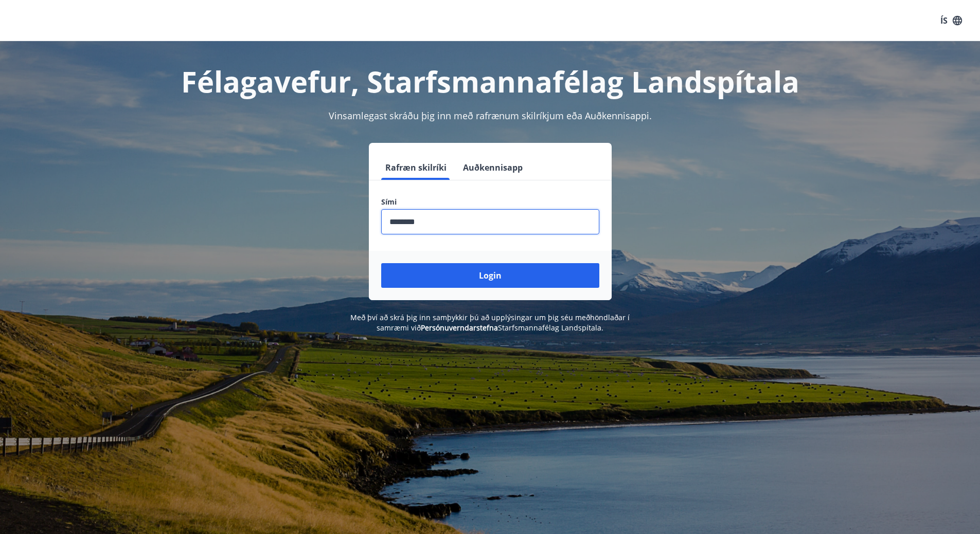 The image size is (980, 534). I want to click on button: Rafræn skilríki, so click(416, 167).